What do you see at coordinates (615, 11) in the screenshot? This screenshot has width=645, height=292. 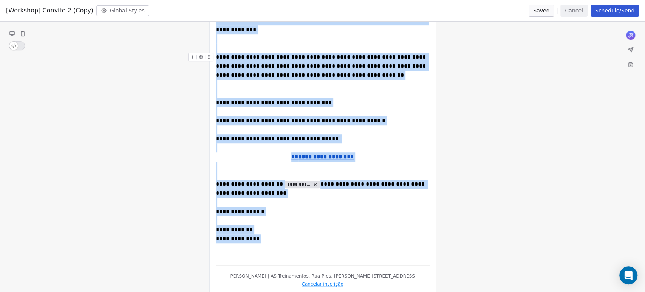 I see `button: Schedule/Send` at bounding box center [615, 11].